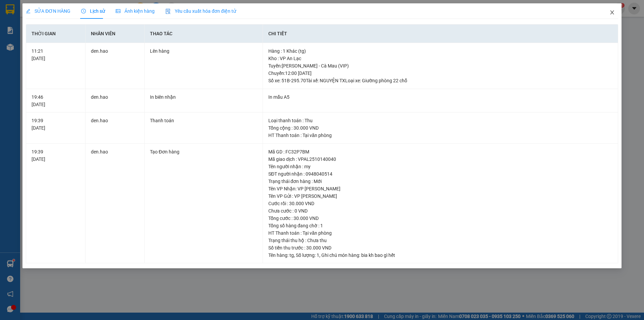 The width and height of the screenshot is (644, 320). Describe the element at coordinates (318, 255) in the screenshot. I see `span: 1` at that location.